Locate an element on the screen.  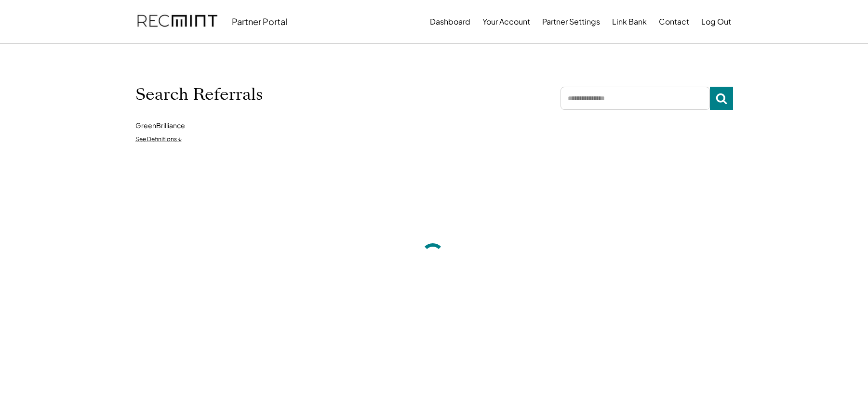
h1: Search Referrals is located at coordinates (199, 94).